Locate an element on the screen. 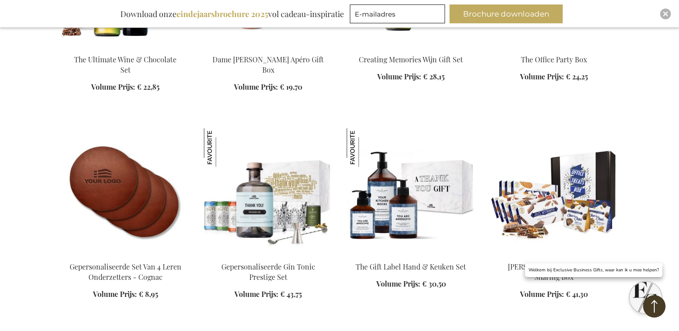  span: € 28,15 is located at coordinates (434, 76).